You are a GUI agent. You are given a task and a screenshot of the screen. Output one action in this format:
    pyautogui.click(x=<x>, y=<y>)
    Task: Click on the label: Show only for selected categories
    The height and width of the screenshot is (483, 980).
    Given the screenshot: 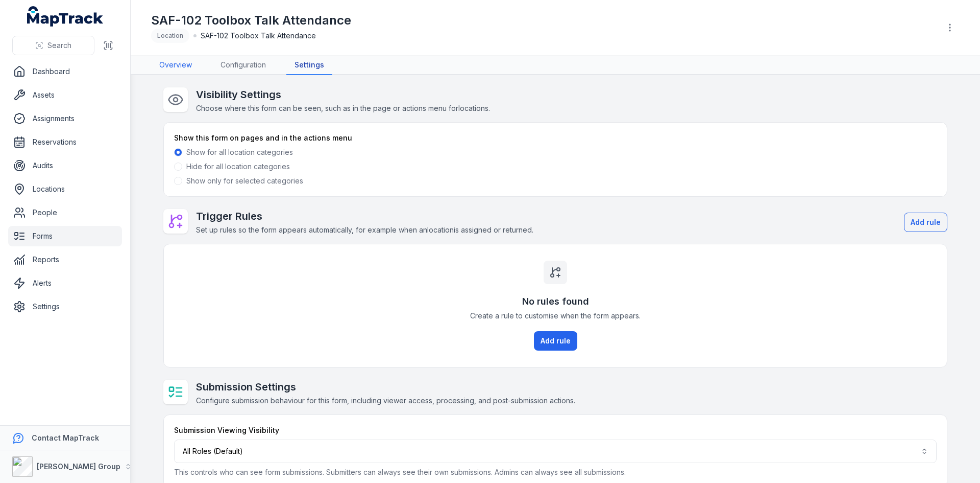 What is the action you would take?
    pyautogui.click(x=245, y=181)
    